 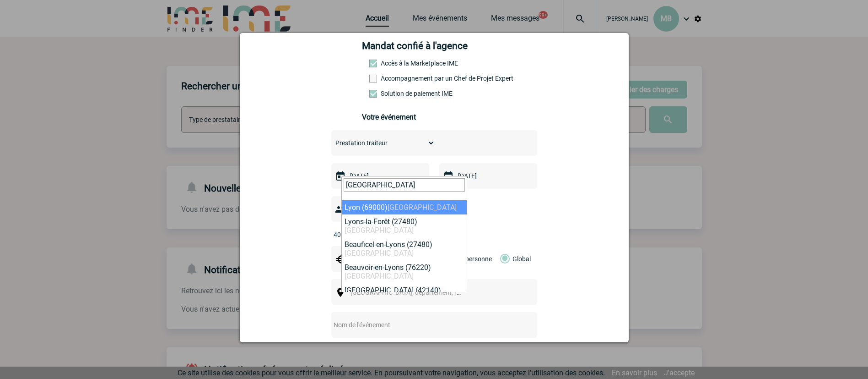 I want to click on label: Accès à la Marketplace IME, so click(x=389, y=63).